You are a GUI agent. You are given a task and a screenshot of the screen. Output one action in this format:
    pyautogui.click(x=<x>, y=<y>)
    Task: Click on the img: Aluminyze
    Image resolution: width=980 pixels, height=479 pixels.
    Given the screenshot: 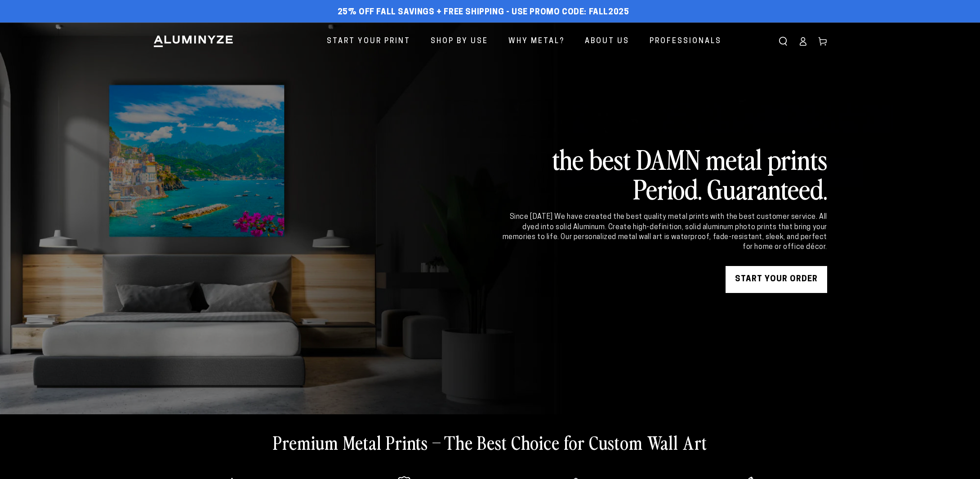 What is the action you would take?
    pyautogui.click(x=194, y=41)
    